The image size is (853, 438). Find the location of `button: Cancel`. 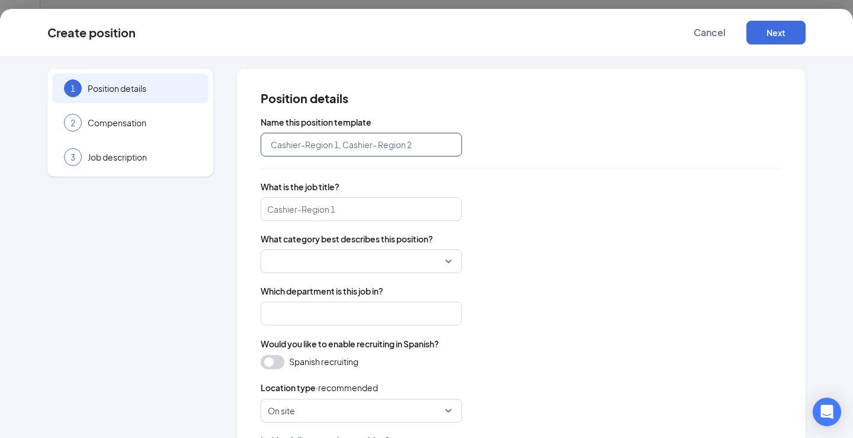

button: Cancel is located at coordinates (710, 33).